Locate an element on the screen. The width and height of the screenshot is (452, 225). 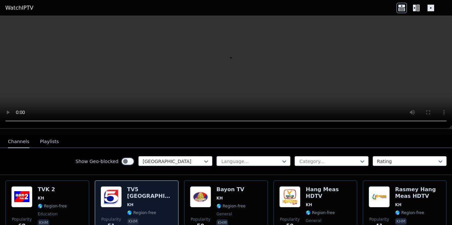
label: Show Geo-blocked is located at coordinates (97, 161).